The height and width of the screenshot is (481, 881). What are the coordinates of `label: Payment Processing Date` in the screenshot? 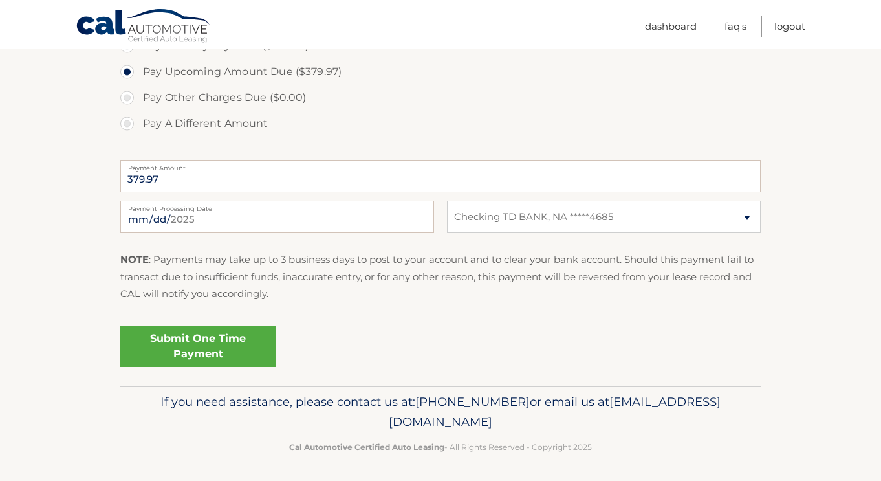 It's located at (277, 206).